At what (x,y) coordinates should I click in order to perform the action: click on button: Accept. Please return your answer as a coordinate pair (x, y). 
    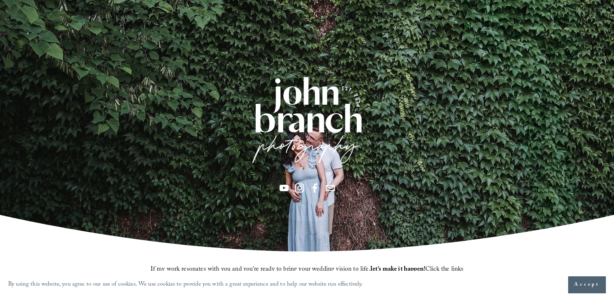
    Looking at the image, I should click on (587, 285).